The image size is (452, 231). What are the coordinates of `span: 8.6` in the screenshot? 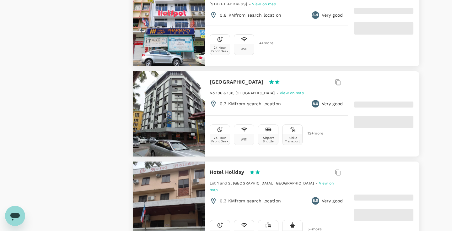 It's located at (315, 104).